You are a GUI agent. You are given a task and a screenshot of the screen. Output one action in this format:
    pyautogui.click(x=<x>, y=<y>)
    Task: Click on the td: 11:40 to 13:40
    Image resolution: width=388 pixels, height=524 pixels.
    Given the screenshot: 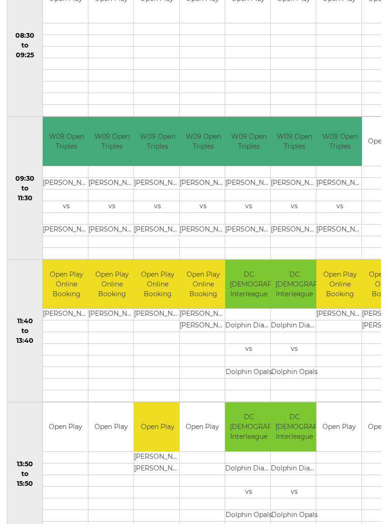 What is the action you would take?
    pyautogui.click(x=25, y=331)
    